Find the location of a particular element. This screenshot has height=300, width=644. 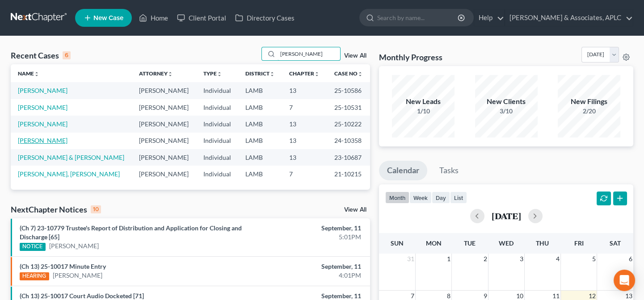

a: Home is located at coordinates (153, 18).